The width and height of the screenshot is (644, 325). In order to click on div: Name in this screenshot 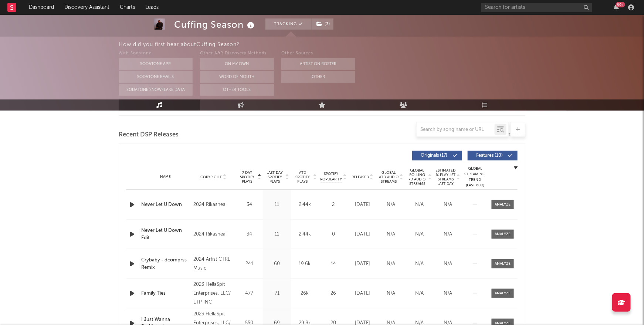, I will do `click(165, 177)`.